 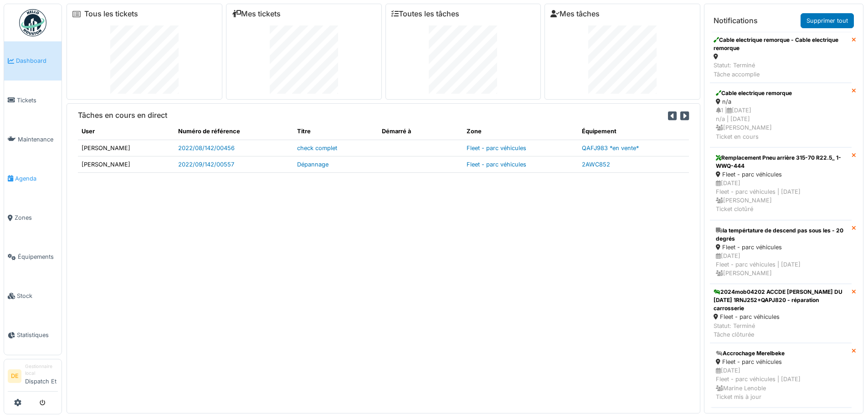 What do you see at coordinates (37, 100) in the screenshot?
I see `span: Tickets` at bounding box center [37, 100].